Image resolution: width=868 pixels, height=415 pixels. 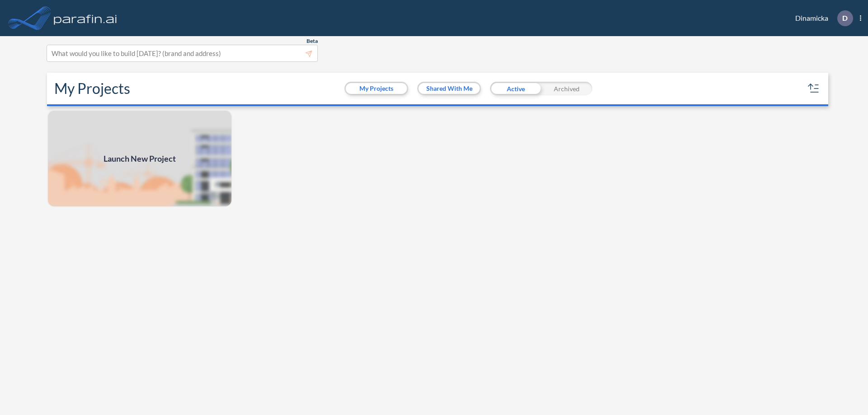 I want to click on div: Dinamicka, so click(x=821, y=18).